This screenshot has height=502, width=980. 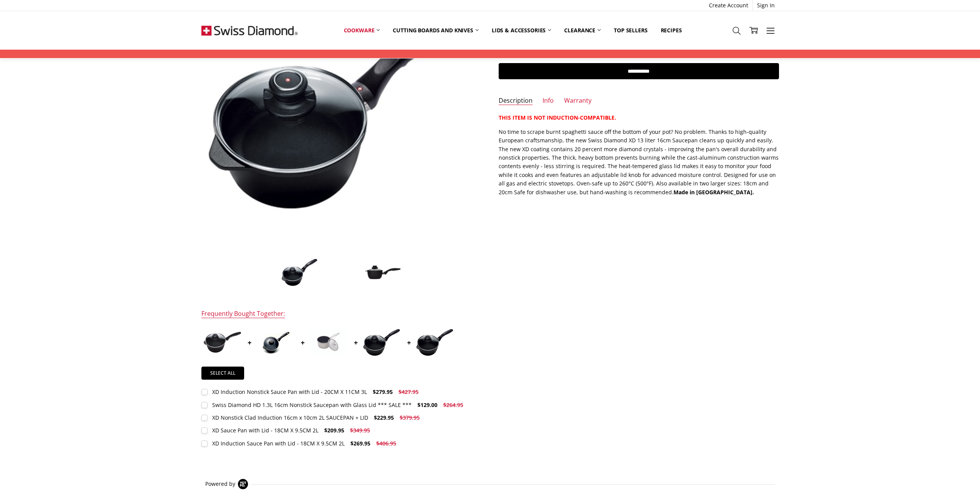 What do you see at coordinates (382, 392) in the screenshot?
I see `span: $279.95` at bounding box center [382, 392].